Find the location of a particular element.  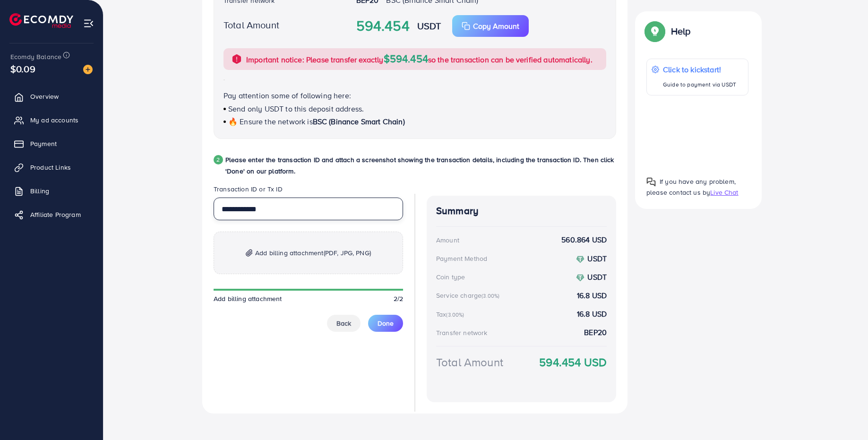

div: Service charge is located at coordinates (469, 295).